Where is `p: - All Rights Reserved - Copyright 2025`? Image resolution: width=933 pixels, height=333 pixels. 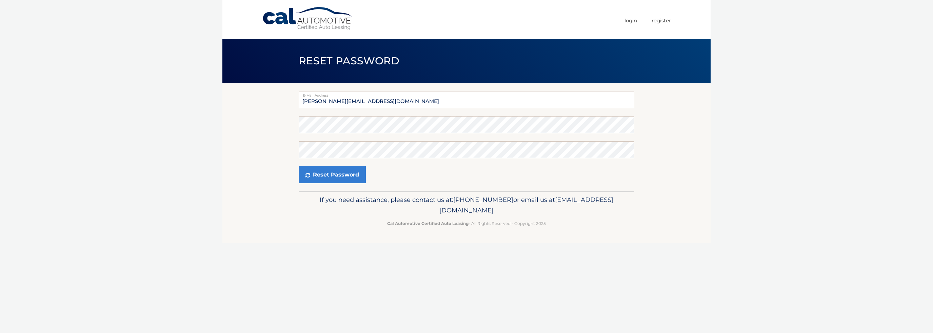 p: - All Rights Reserved - Copyright 2025 is located at coordinates (466, 223).